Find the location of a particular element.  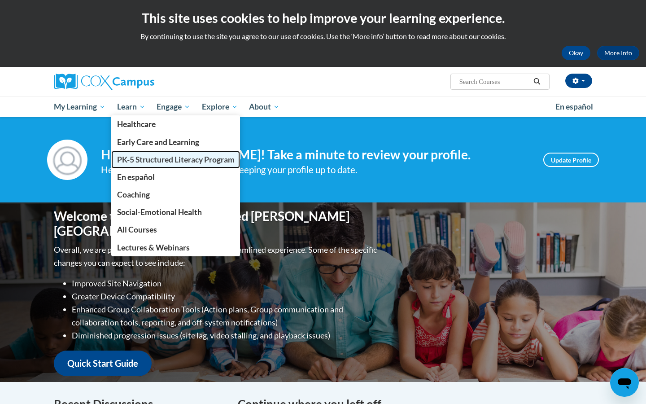

a: Early Care and Learning is located at coordinates (176, 142).